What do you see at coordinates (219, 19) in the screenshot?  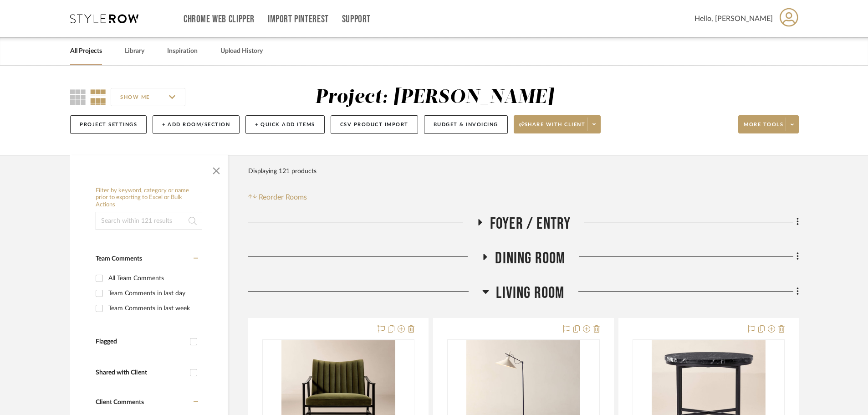 I see `a: Chrome Web Clipper` at bounding box center [219, 19].